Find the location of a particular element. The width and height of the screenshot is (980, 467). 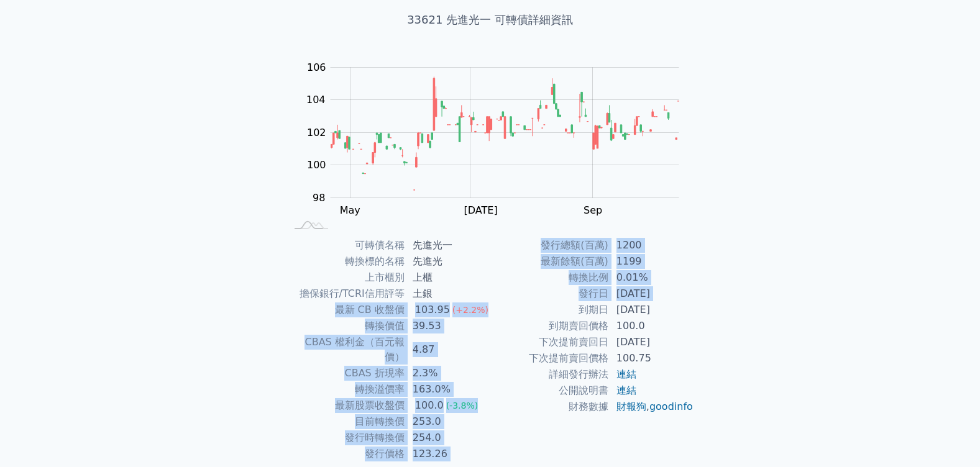

td: 到期日 is located at coordinates (549, 310).